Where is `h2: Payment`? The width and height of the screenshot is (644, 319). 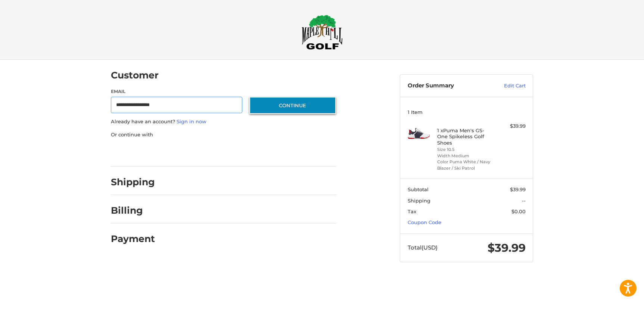 h2: Payment is located at coordinates (133, 239).